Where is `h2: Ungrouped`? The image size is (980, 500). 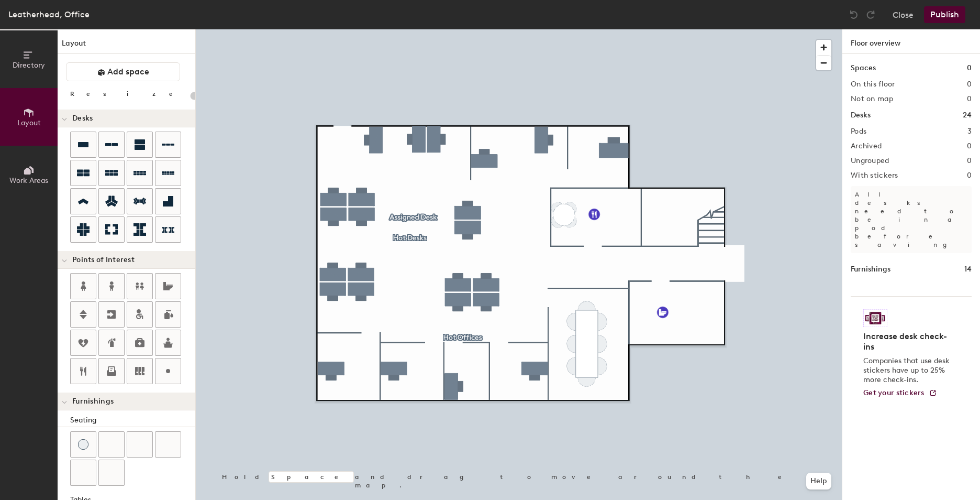 h2: Ungrouped is located at coordinates (870, 161).